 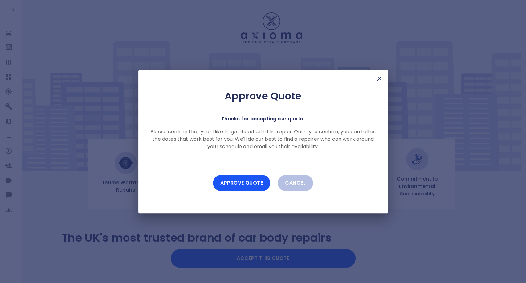 What do you see at coordinates (263, 96) in the screenshot?
I see `h2: Approve Quote` at bounding box center [263, 96].